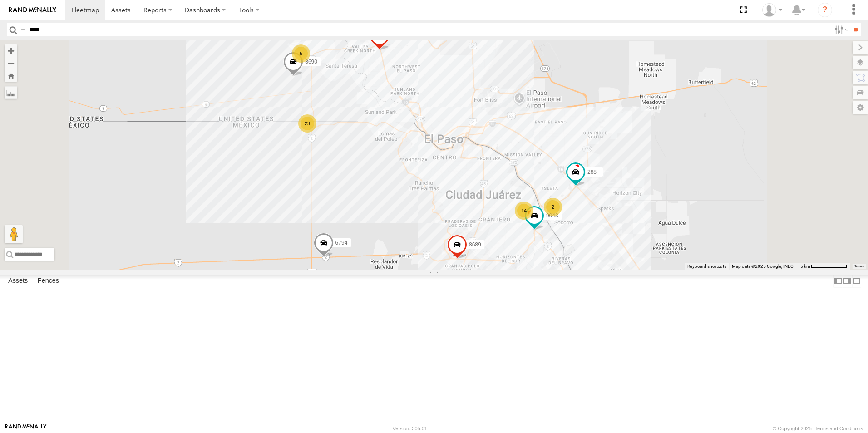  I want to click on label: Measure, so click(11, 93).